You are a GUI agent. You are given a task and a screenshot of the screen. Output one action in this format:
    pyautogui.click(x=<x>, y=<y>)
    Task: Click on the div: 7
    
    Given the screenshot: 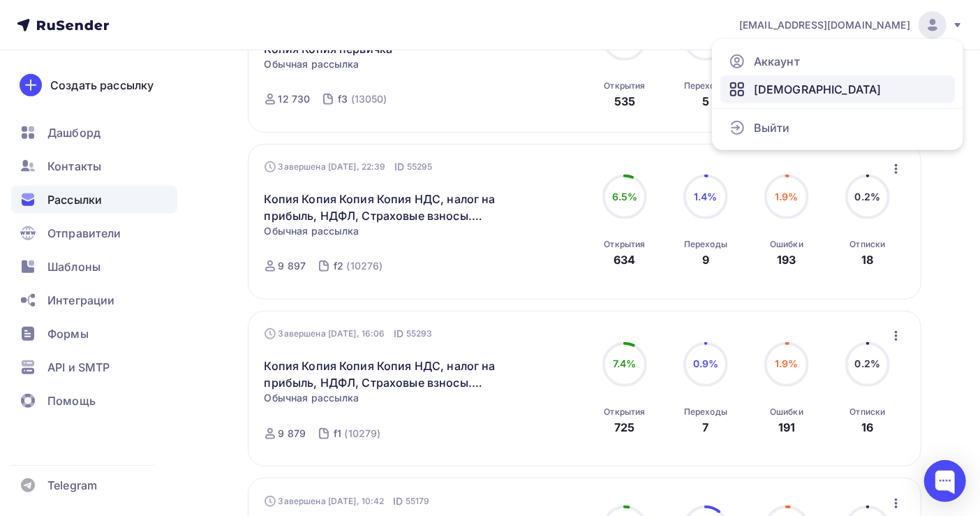 What is the action you would take?
    pyautogui.click(x=705, y=427)
    